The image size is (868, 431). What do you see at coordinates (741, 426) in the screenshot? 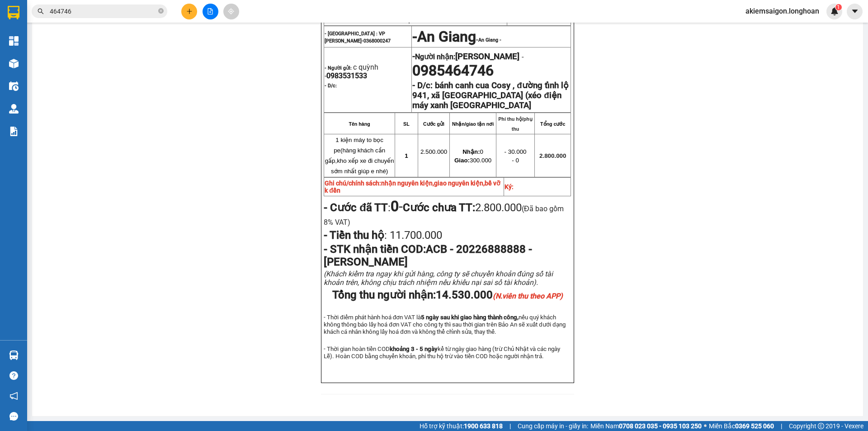
I see `span: Miền Bắc` at bounding box center [741, 426].